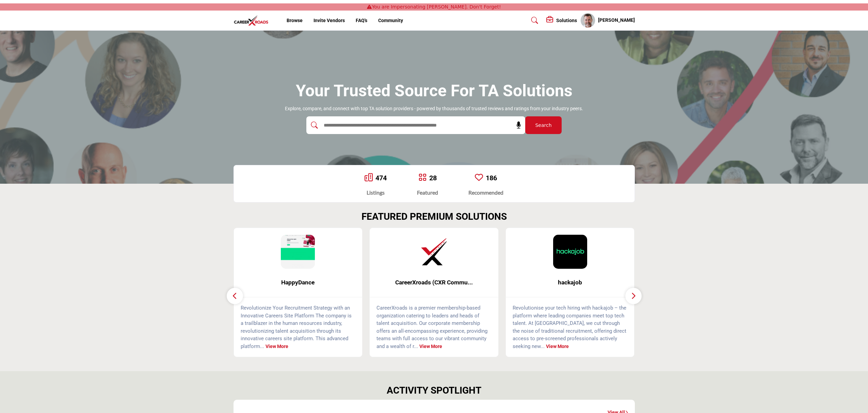 The height and width of the screenshot is (413, 868). Describe the element at coordinates (361, 21) in the screenshot. I see `a: FAQ's` at that location.